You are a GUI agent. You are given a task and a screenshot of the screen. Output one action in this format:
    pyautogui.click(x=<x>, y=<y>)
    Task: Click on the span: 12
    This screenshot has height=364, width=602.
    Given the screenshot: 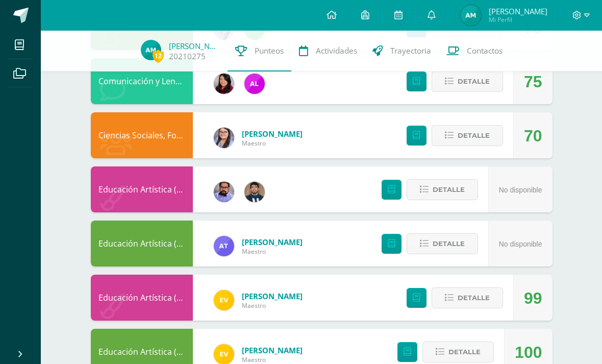 What is the action you would take?
    pyautogui.click(x=158, y=56)
    